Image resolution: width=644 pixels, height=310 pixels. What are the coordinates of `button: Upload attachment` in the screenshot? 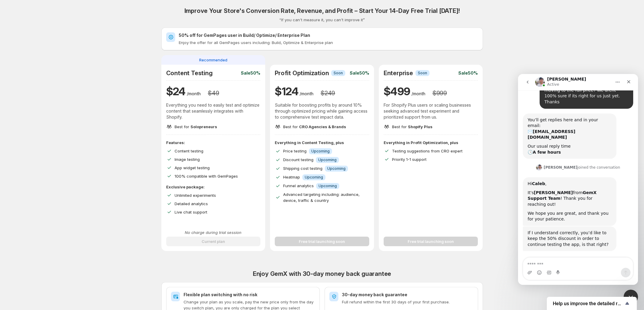 It's located at (12, 198).